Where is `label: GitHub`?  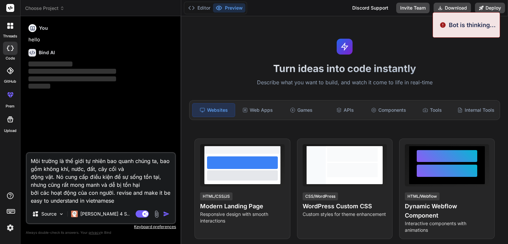
label: GitHub is located at coordinates (10, 81).